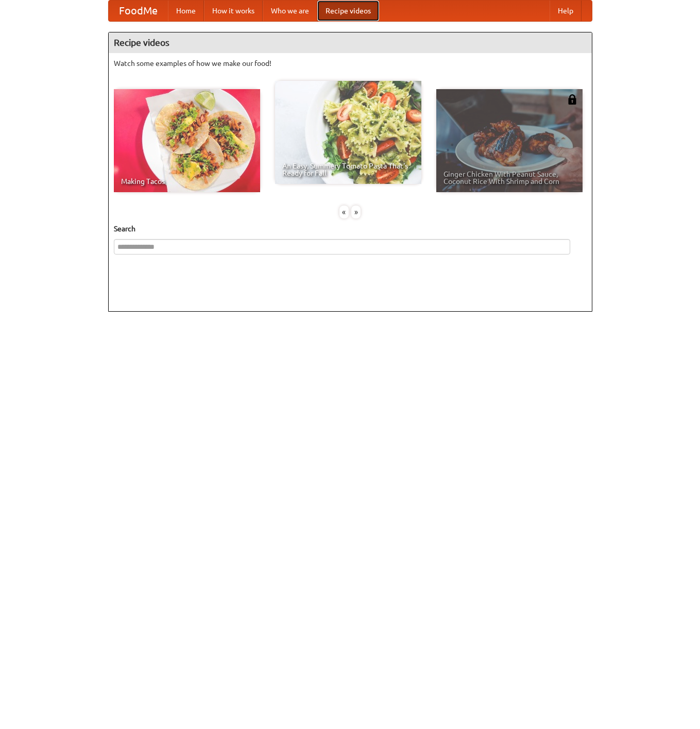 Image resolution: width=700 pixels, height=729 pixels. Describe the element at coordinates (186, 11) in the screenshot. I see `a: Home` at that location.